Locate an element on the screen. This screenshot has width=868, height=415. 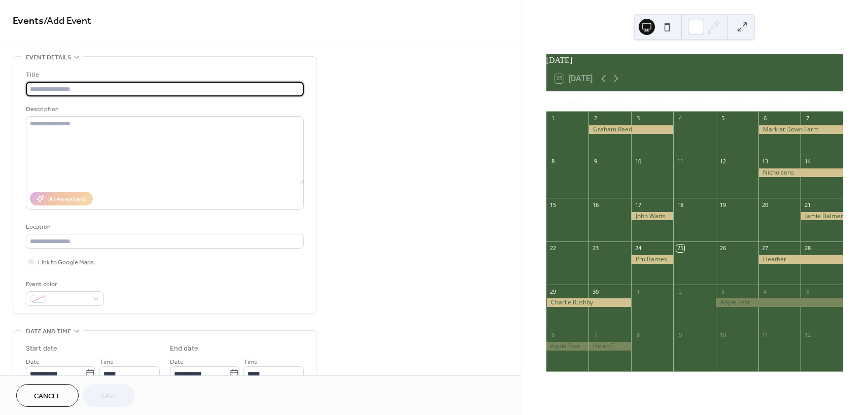
div: Graham Reed is located at coordinates (631, 130).